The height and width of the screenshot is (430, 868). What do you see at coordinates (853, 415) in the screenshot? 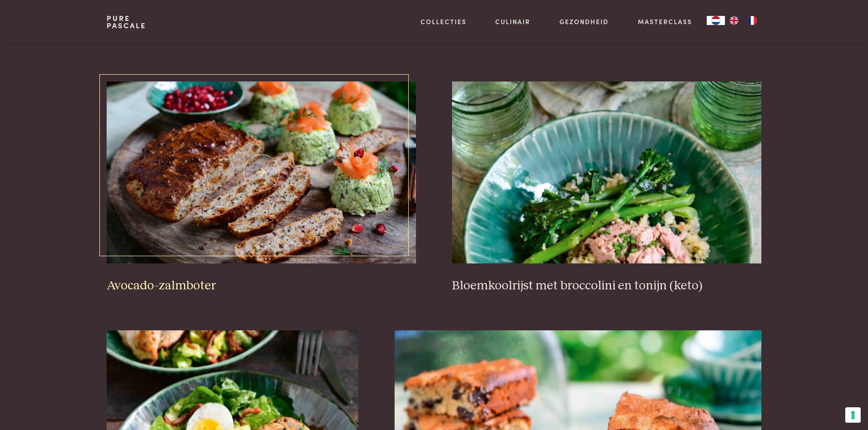
I see `button: Uw voorkeuren voor toestemming voor trackingtechnologieën` at bounding box center [853, 415].